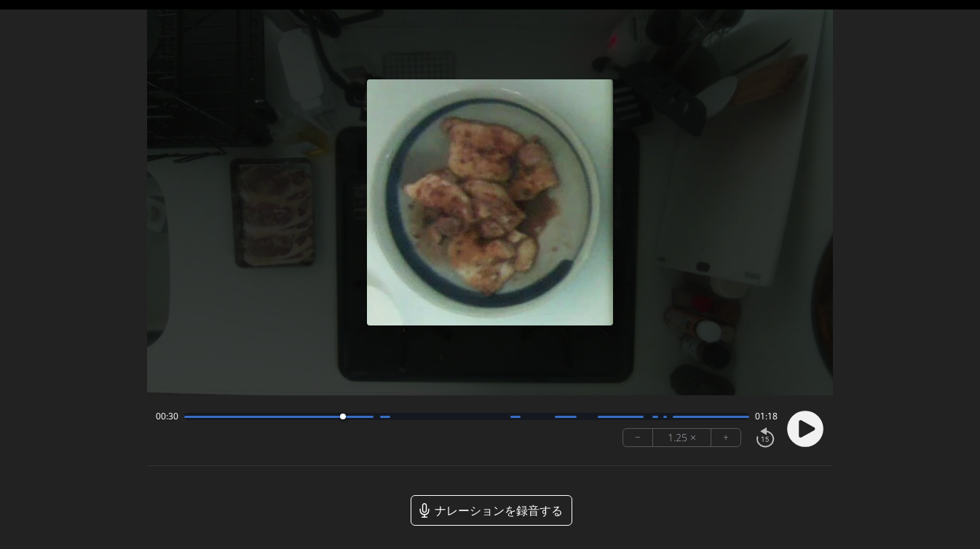 The image size is (980, 549). Describe the element at coordinates (490, 203) in the screenshot. I see `img: ポスター画像` at that location.